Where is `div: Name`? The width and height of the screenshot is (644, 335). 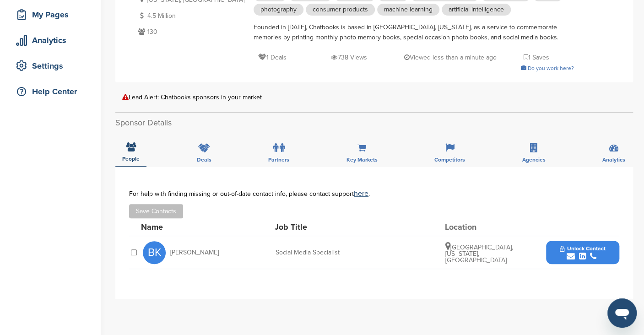 div: Name is located at coordinates (192, 227).